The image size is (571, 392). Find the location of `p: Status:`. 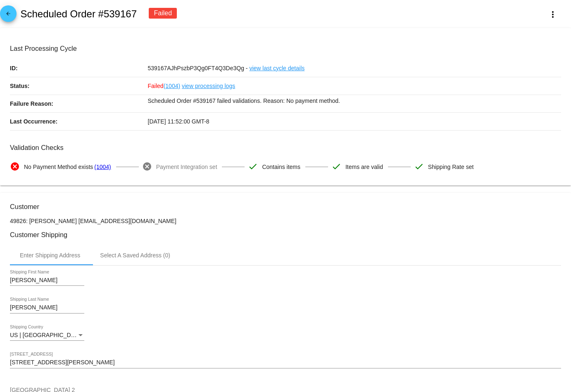

p: Status: is located at coordinates (79, 86).